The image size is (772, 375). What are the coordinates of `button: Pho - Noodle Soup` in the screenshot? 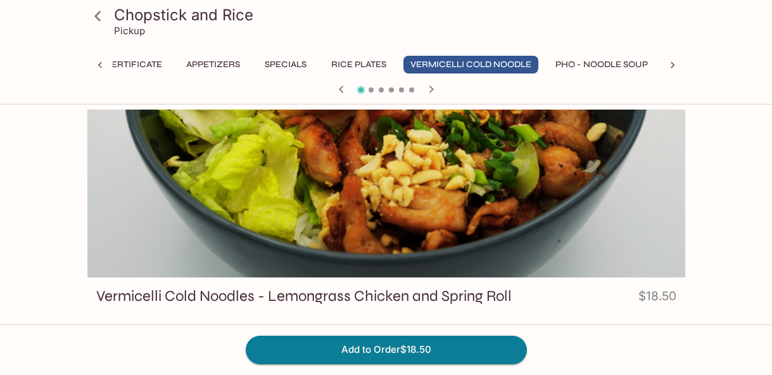 It's located at (602, 65).